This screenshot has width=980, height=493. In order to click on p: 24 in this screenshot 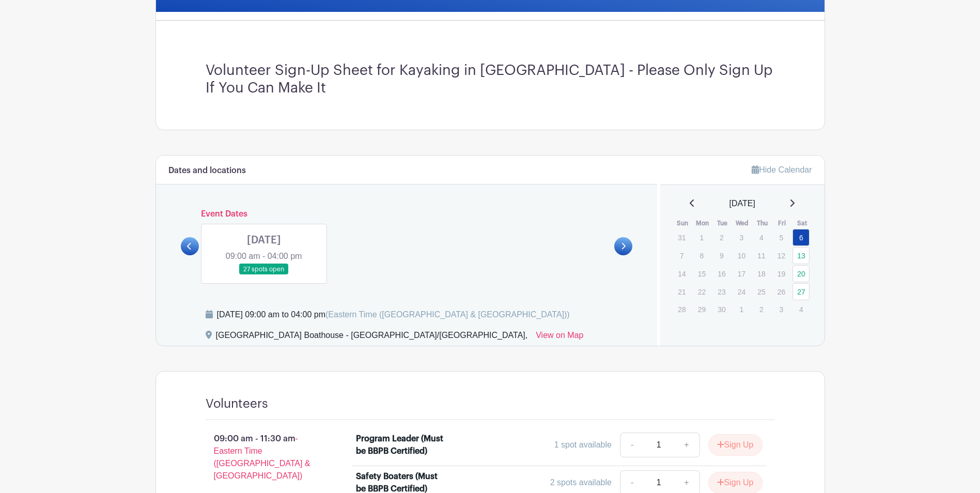, I will do `click(742, 292)`.